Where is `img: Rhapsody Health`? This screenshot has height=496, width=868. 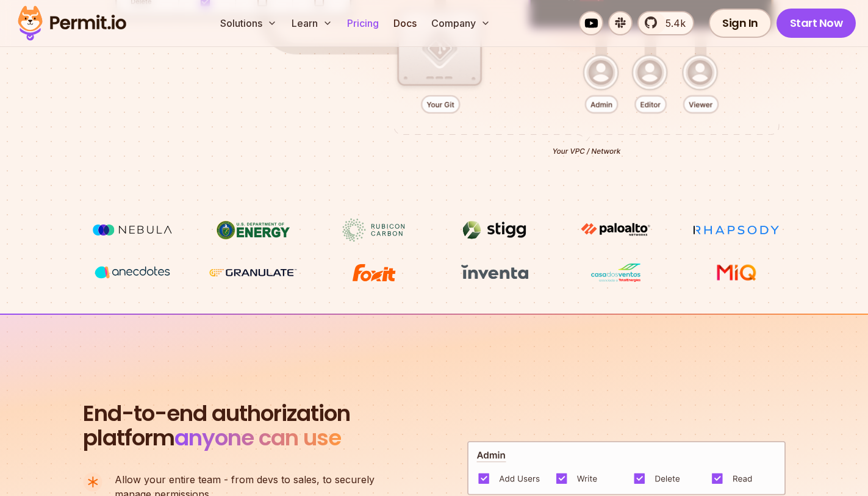
img: Rhapsody Health is located at coordinates (736, 230).